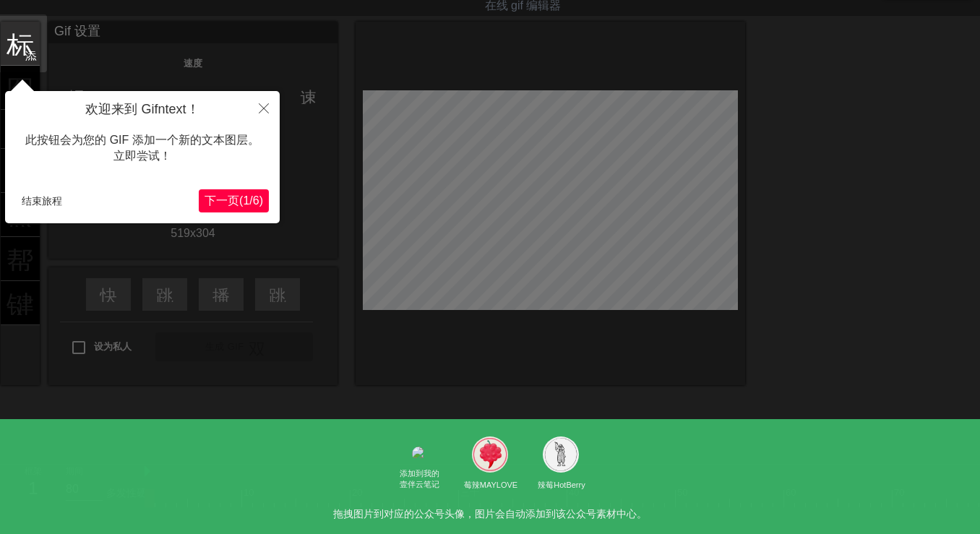  I want to click on font: 此按钮会为您的 GIF 添加一个新的文本图层。立即尝试！, so click(143, 148).